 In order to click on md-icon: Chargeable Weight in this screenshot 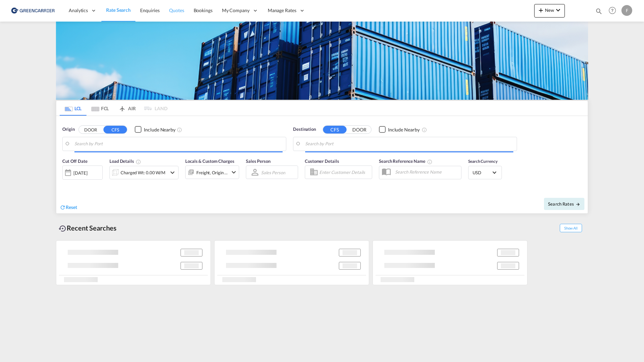, I will do `click(138, 162)`.